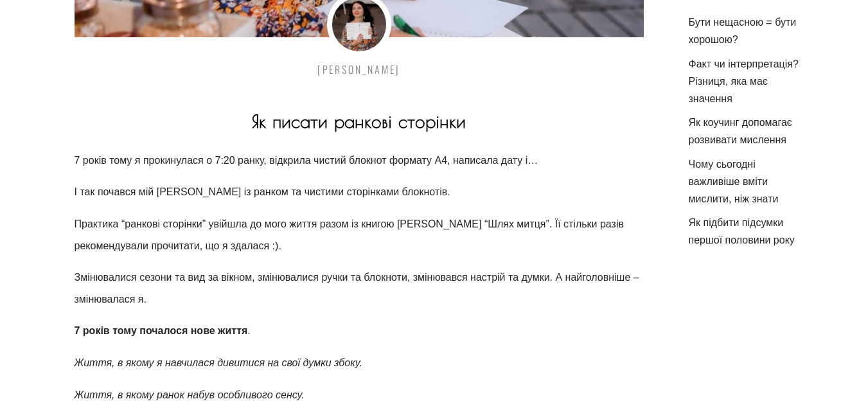  I want to click on em: Життя, в якому ранок набув особливого сенсу., so click(190, 395).